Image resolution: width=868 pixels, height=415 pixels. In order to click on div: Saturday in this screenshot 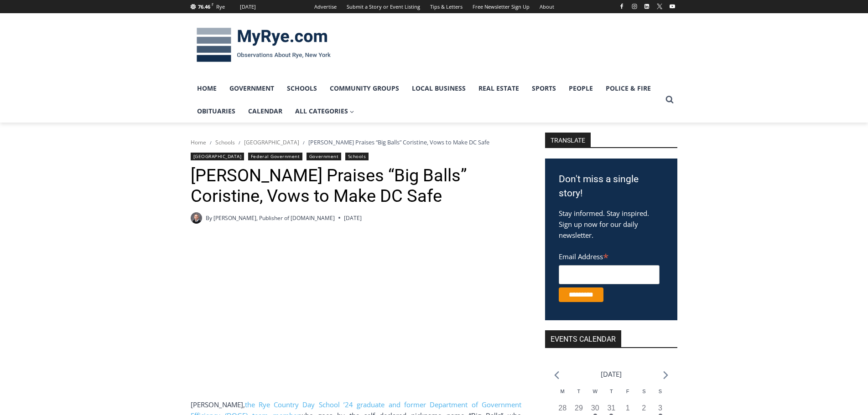, I will do `click(644, 395)`.